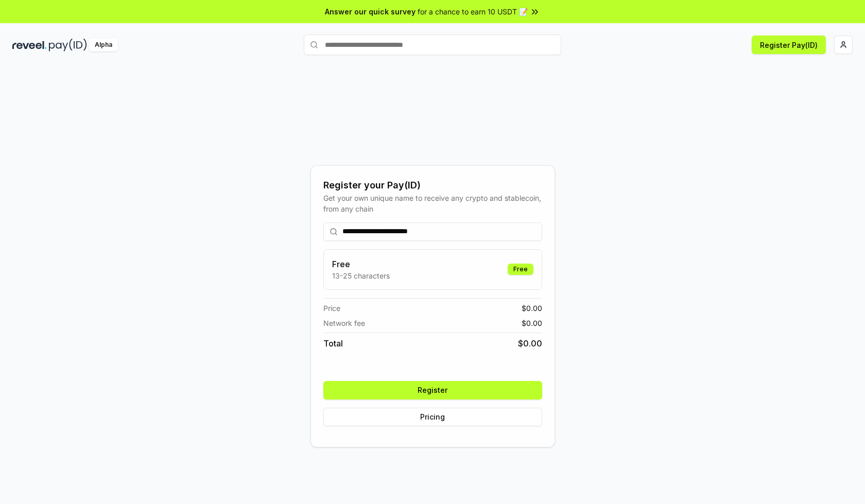  Describe the element at coordinates (370, 12) in the screenshot. I see `span: Answer our quick survey` at that location.